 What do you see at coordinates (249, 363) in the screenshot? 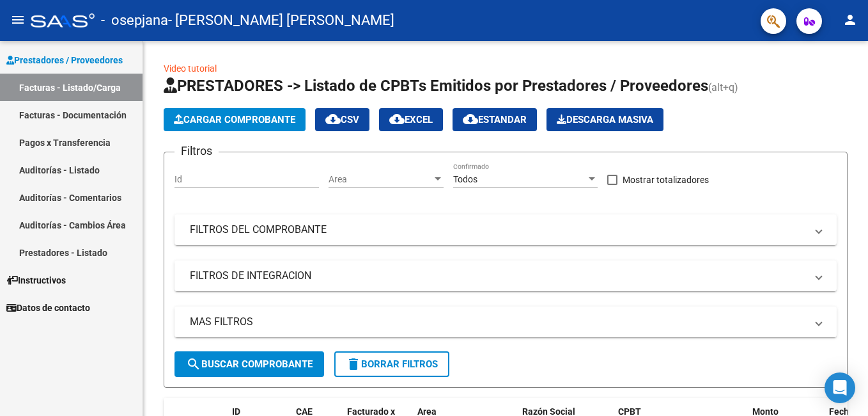
I see `button: Buscar Comprobante` at bounding box center [249, 363].